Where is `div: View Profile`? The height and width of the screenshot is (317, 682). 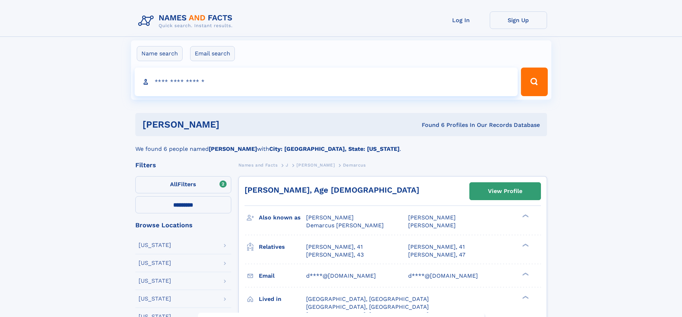
div: View Profile is located at coordinates (505, 191).